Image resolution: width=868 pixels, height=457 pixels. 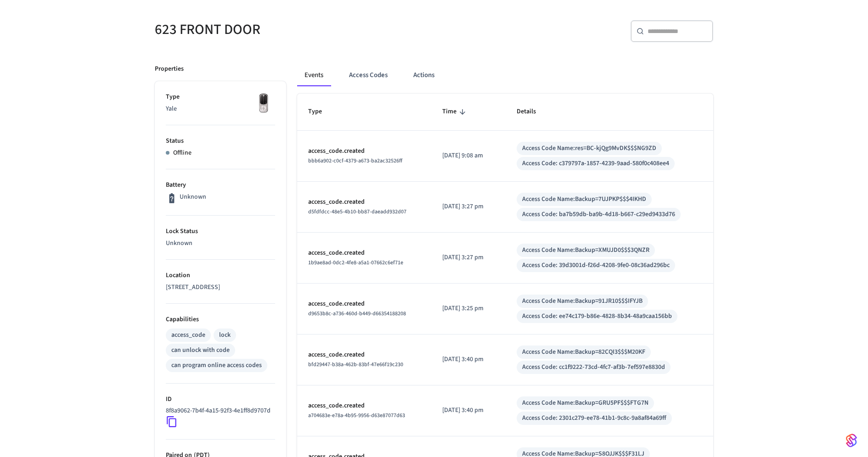 What do you see at coordinates (594, 418) in the screenshot?
I see `div: Access Code: 2301c279-ee78-41b1-9c8c-9a8af84a69ff` at bounding box center [594, 418].